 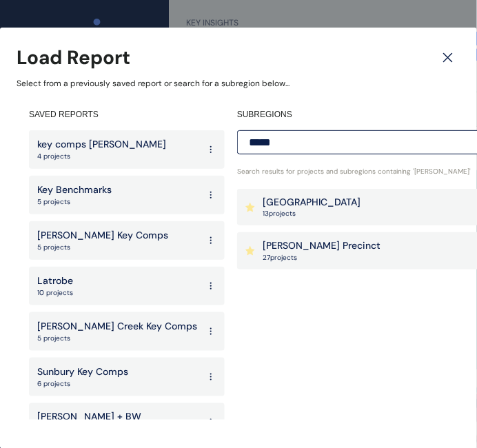 I want to click on p: 4 projects, so click(x=102, y=157).